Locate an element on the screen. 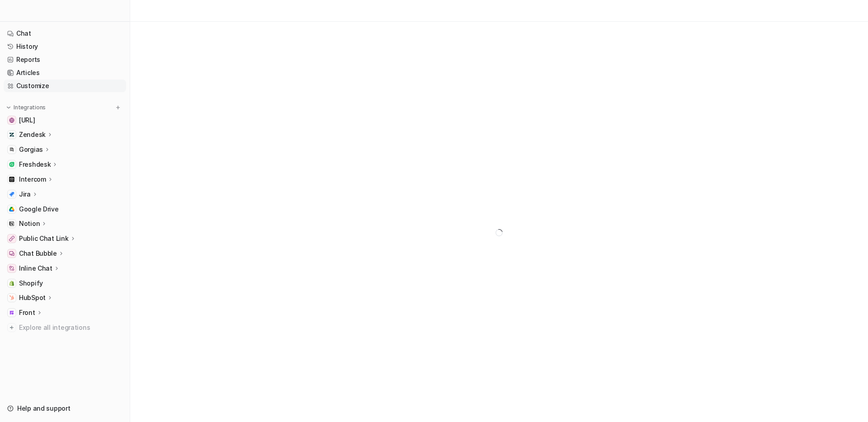 This screenshot has width=868, height=422. img: Public Chat Link is located at coordinates (12, 238).